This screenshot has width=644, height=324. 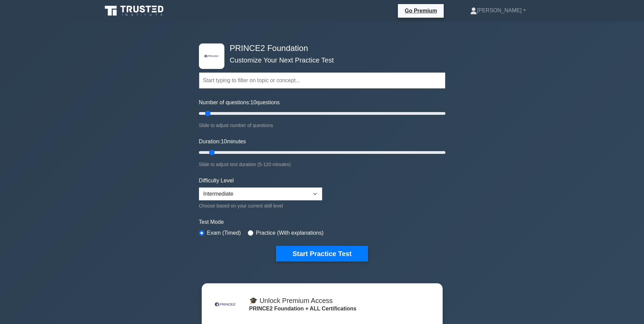 I want to click on label: Difficulty Level, so click(x=216, y=181).